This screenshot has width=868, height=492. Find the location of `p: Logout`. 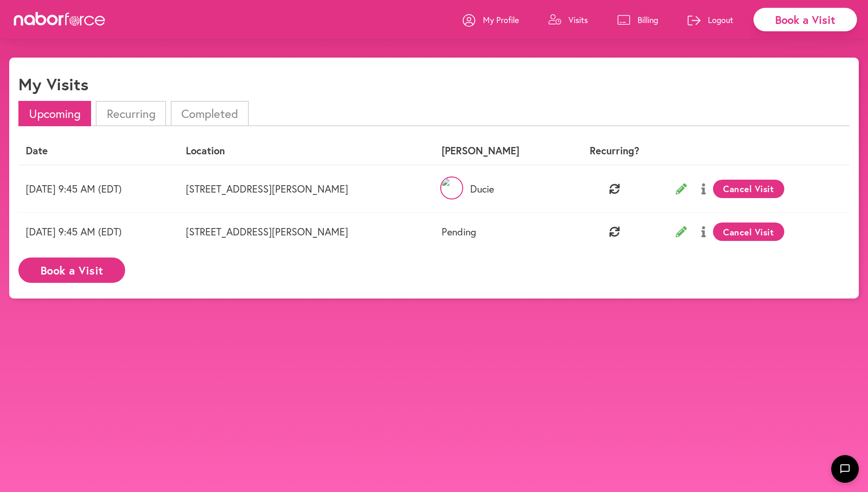

p: Logout is located at coordinates (721, 20).